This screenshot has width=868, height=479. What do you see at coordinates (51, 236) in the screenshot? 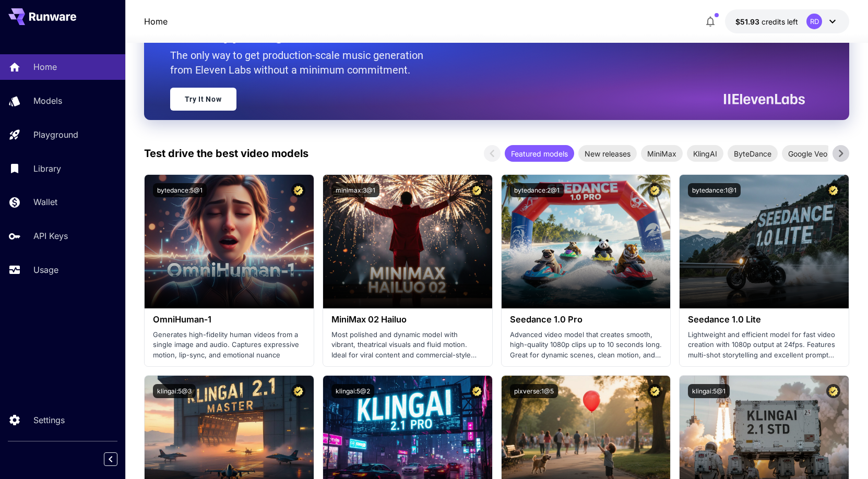
I see `p: API Keys` at bounding box center [51, 236].